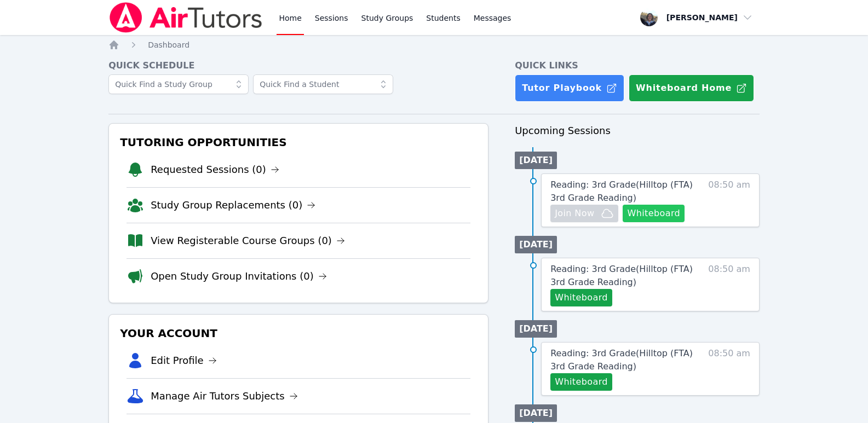  Describe the element at coordinates (179, 84) in the screenshot. I see `input: Quick Find a Study Group` at that location.